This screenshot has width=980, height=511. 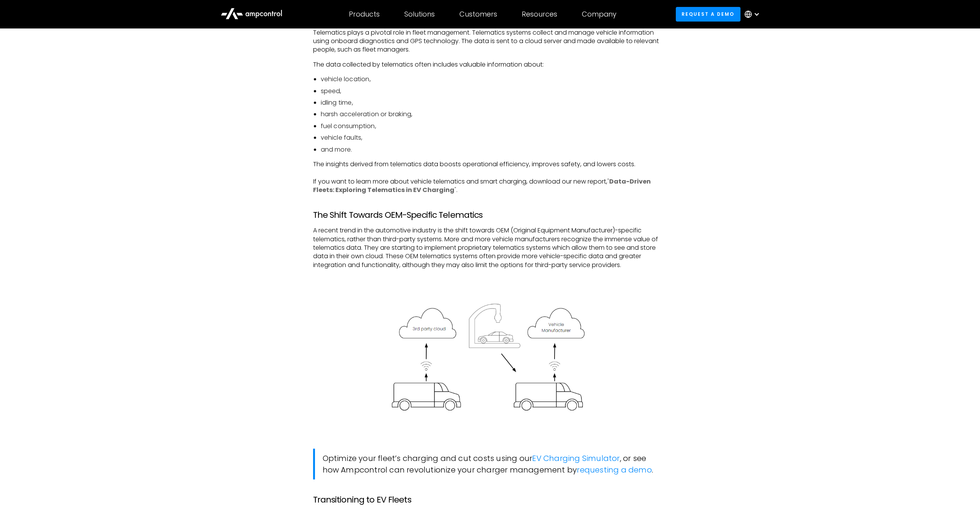 What do you see at coordinates (419, 14) in the screenshot?
I see `div: Solutions` at bounding box center [419, 14].